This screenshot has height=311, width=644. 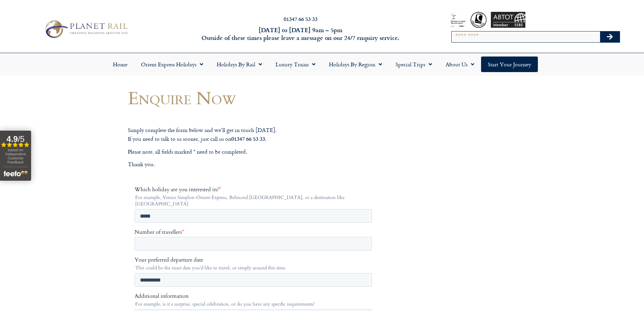 I want to click on input: By telephone, so click(x=4, y=257).